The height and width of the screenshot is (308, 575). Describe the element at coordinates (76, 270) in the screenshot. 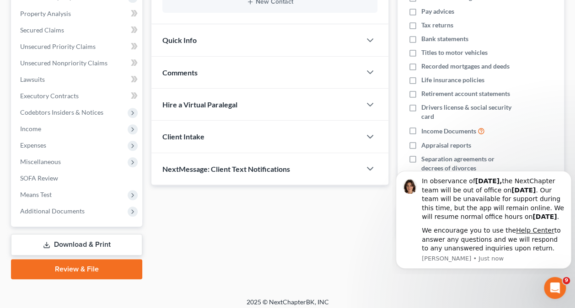

I see `a: Review & File` at that location.